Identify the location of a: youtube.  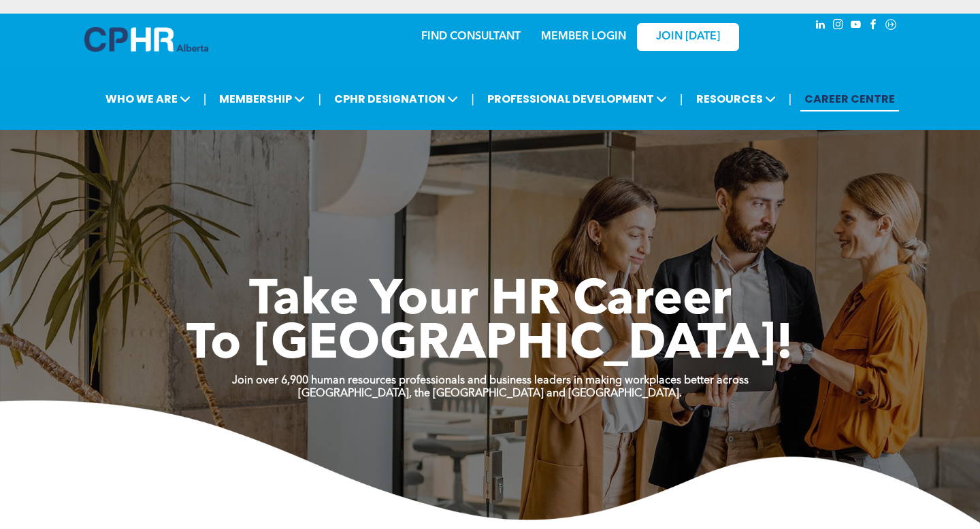
(855, 26).